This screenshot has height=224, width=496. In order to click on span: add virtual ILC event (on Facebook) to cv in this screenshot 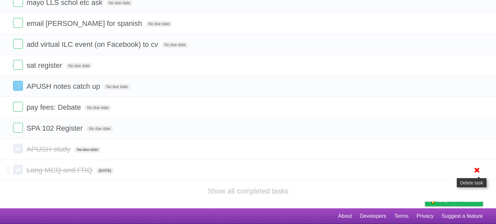, I will do `click(93, 44)`.